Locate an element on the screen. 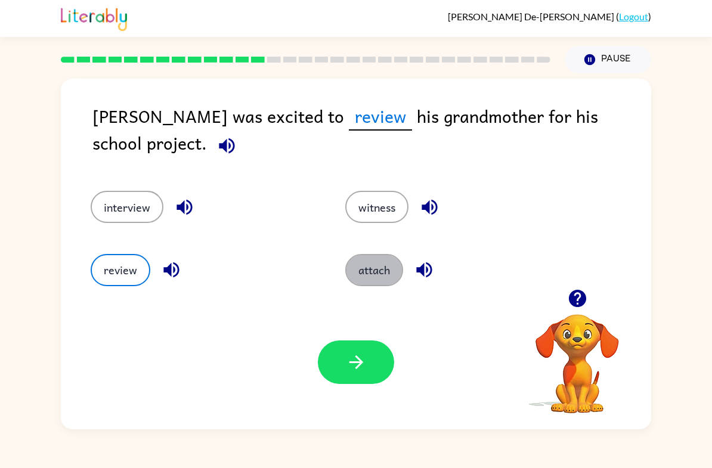 Image resolution: width=712 pixels, height=468 pixels. a: Logout is located at coordinates (633, 16).